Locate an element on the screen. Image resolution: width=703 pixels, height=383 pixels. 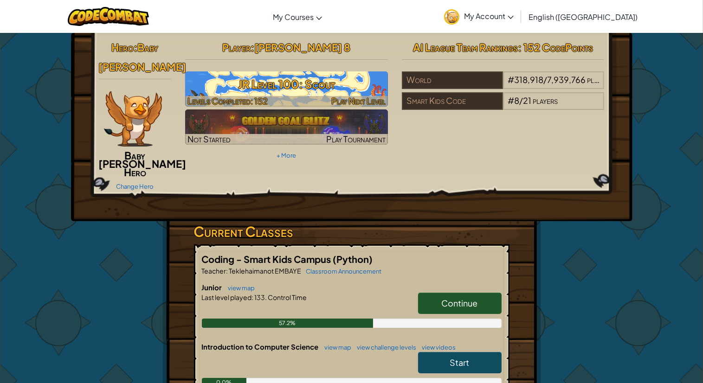
span: 318,918 is located at coordinates (529, 79).